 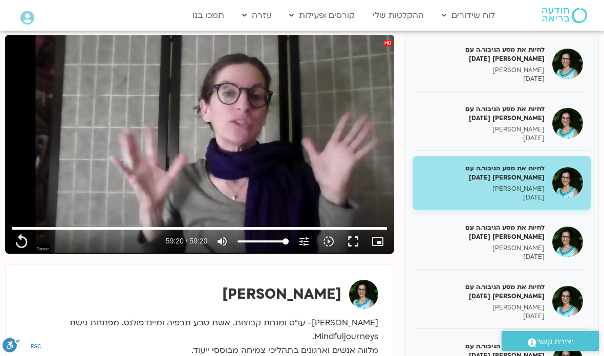 I want to click on a: יצירת קשר, so click(x=550, y=341).